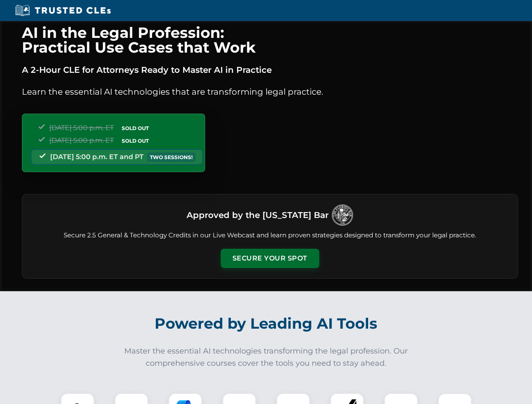  Describe the element at coordinates (266, 357) in the screenshot. I see `p: Master the essential AI technologies transforming the legal profession. Our comprehensive courses...` at that location.